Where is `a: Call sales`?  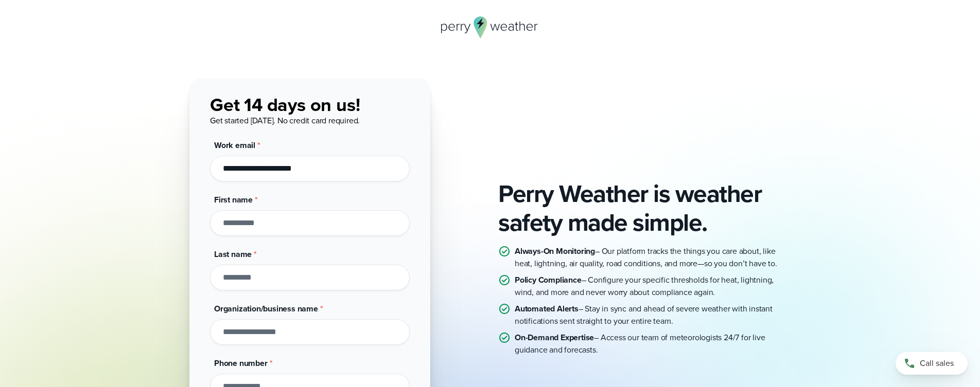 a: Call sales is located at coordinates (932, 364).